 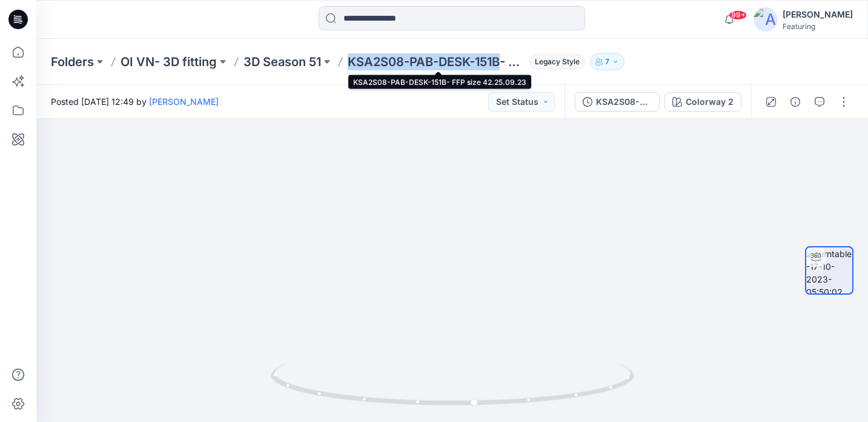 What do you see at coordinates (72, 62) in the screenshot?
I see `p: Folders` at bounding box center [72, 62].